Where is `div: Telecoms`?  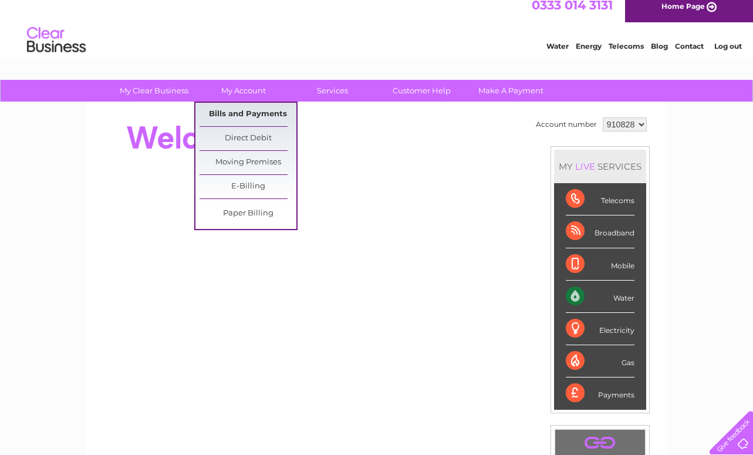
div: Telecoms is located at coordinates (600, 199).